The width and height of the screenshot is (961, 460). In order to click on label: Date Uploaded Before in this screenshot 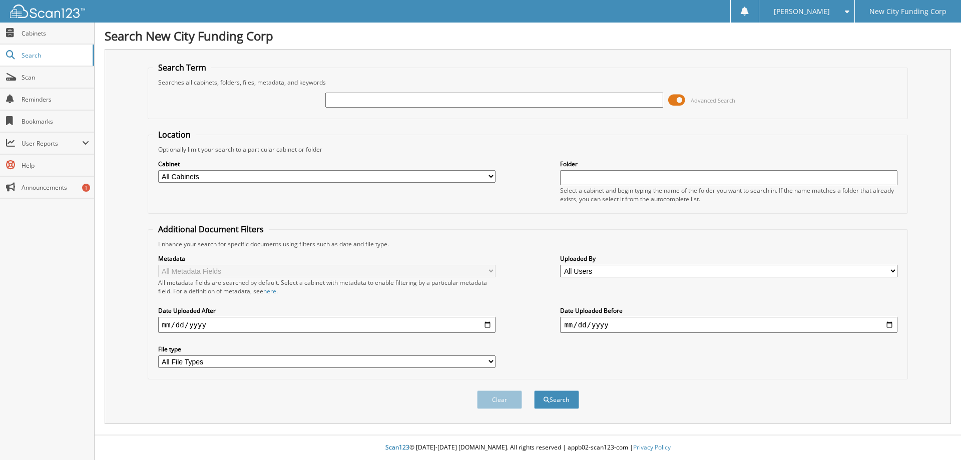, I will do `click(729, 310)`.